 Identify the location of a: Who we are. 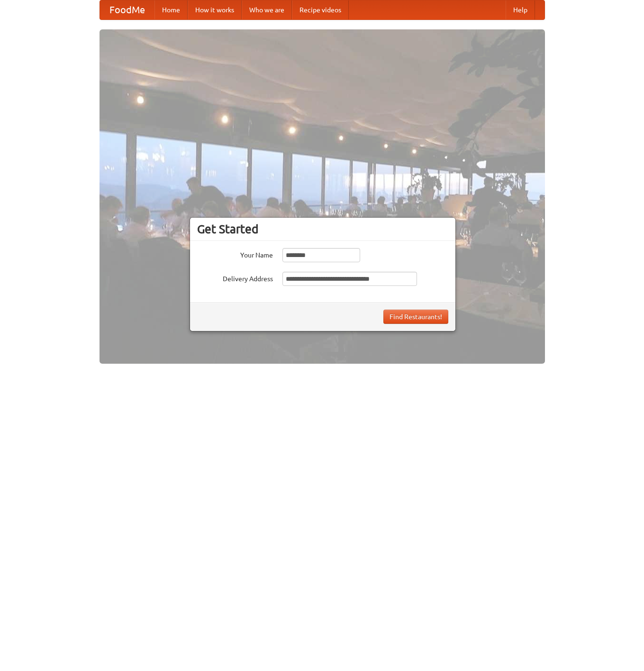
(267, 10).